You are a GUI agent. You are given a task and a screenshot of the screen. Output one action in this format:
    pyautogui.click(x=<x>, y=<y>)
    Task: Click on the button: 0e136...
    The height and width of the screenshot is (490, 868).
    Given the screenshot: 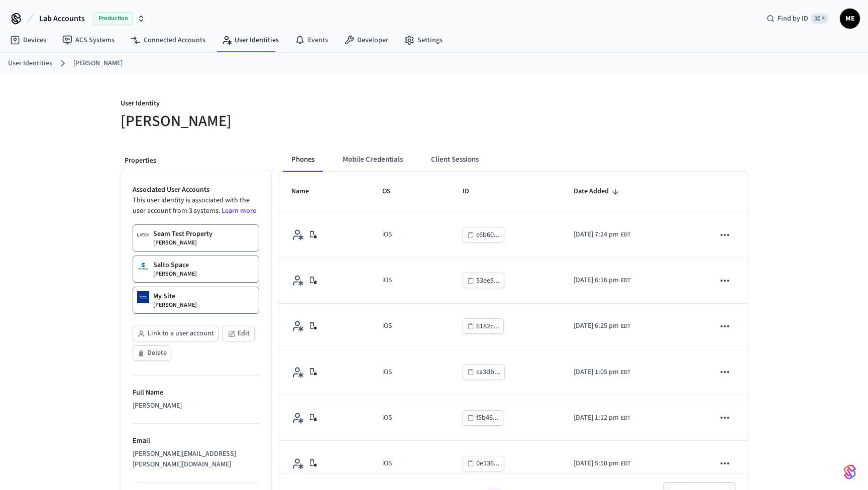 What is the action you would take?
    pyautogui.click(x=484, y=463)
    